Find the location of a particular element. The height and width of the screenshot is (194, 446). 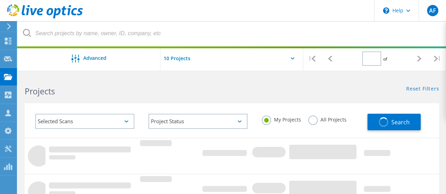

label: My Projects is located at coordinates (281, 119).